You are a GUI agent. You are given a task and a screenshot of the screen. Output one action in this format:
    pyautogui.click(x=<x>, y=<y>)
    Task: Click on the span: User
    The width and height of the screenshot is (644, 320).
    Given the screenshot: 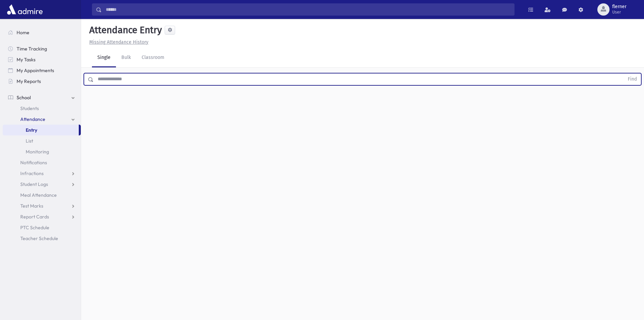 What is the action you would take?
    pyautogui.click(x=620, y=12)
    